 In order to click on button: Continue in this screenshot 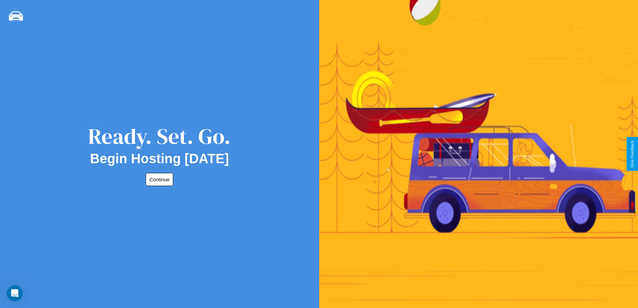, I will do `click(159, 179)`.